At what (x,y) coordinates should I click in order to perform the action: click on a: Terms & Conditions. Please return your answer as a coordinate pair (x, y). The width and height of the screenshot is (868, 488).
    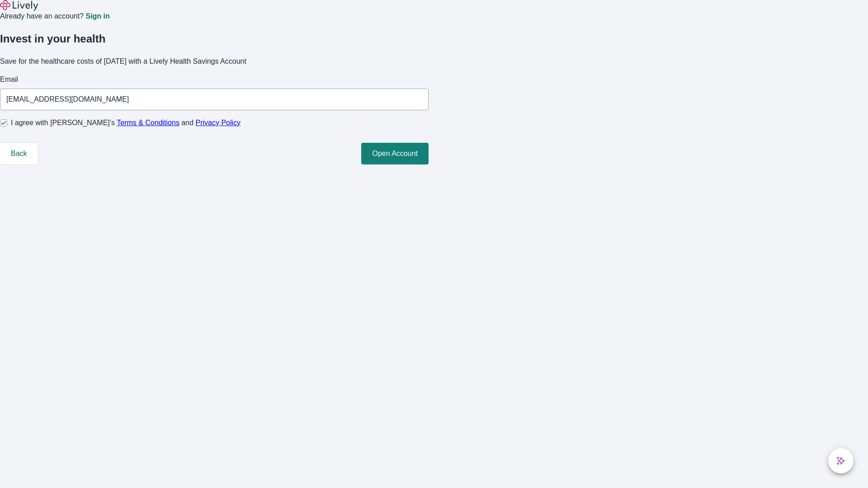
    Looking at the image, I should click on (148, 122).